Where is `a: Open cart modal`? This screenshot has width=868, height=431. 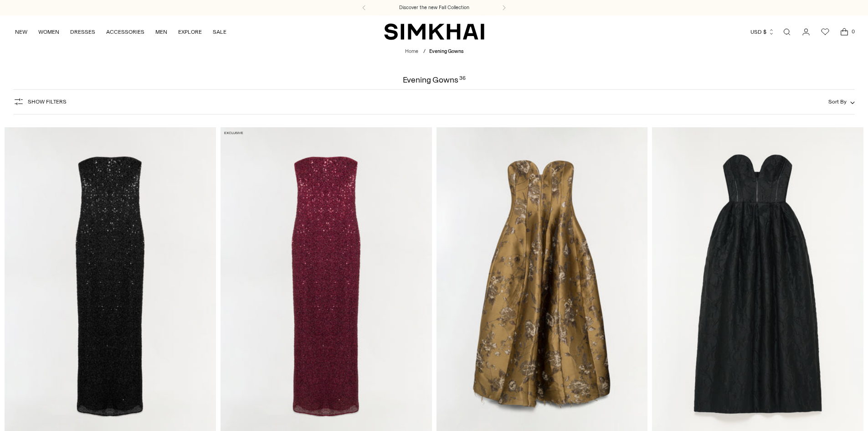
a: Open cart modal is located at coordinates (844, 32).